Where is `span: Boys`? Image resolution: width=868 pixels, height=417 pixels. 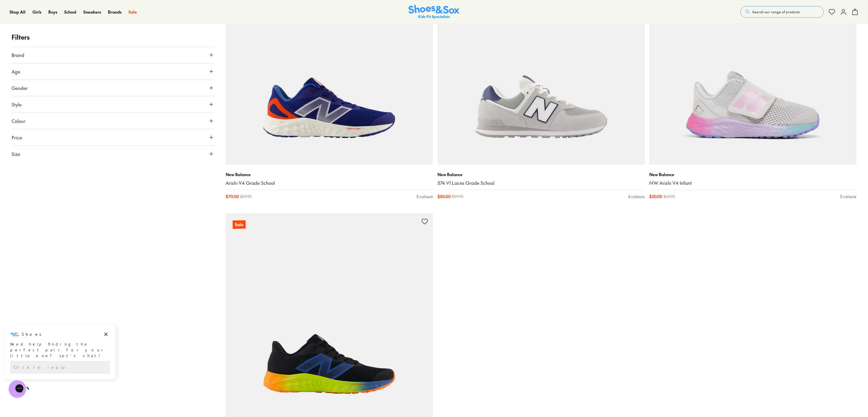
span: Boys is located at coordinates (53, 12).